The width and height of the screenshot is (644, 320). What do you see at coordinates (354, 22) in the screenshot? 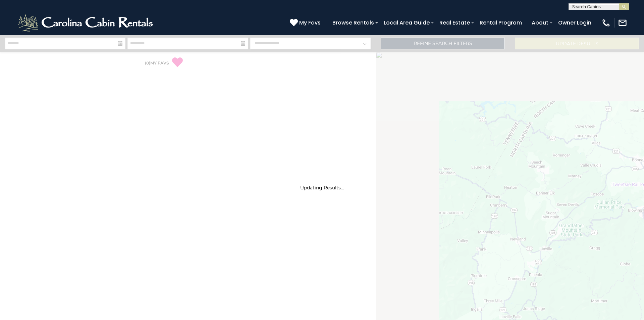
I see `a: Browse Rentals` at bounding box center [354, 22].